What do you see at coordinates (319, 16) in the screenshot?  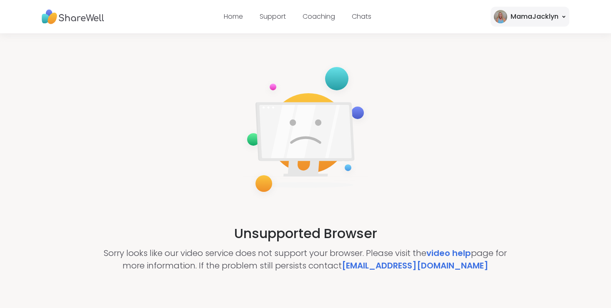 I see `a: Coaching` at bounding box center [319, 16].